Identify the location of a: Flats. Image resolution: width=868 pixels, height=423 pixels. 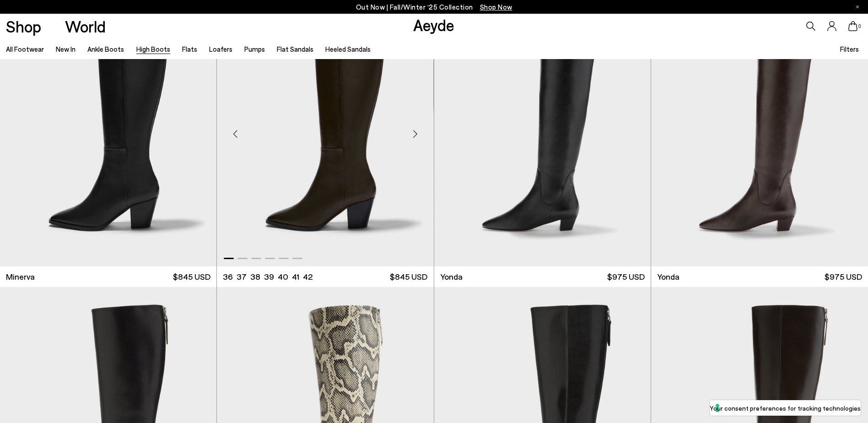
(189, 49).